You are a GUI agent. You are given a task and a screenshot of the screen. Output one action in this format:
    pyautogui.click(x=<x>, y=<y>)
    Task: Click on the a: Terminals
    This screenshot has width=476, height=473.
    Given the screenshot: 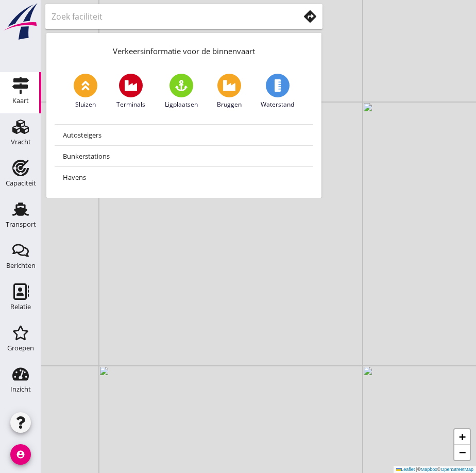 What is the action you would take?
    pyautogui.click(x=131, y=91)
    